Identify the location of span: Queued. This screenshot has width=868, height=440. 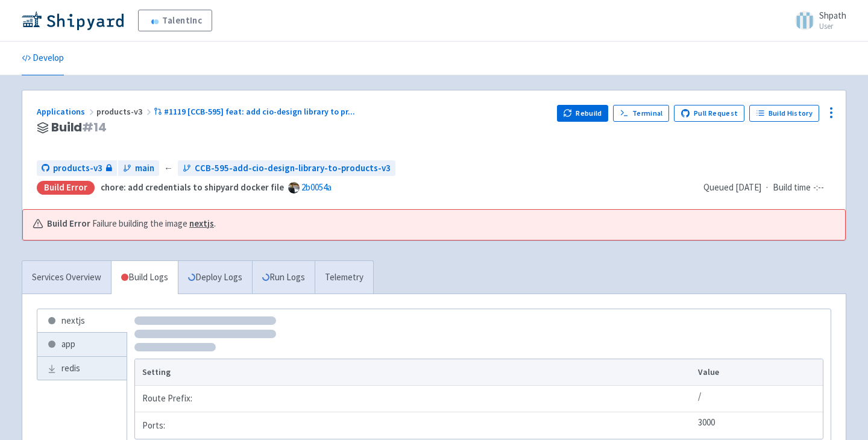
(733, 187).